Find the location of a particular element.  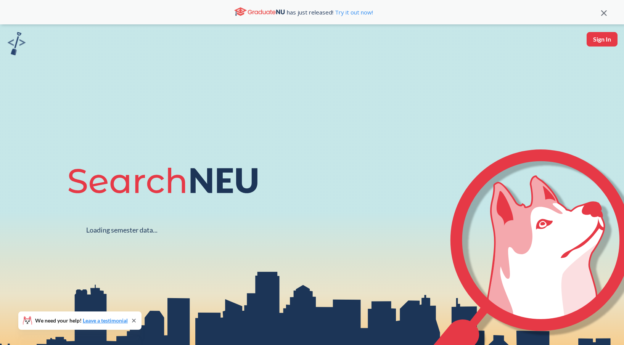

a: Try it out now! is located at coordinates (353, 12).